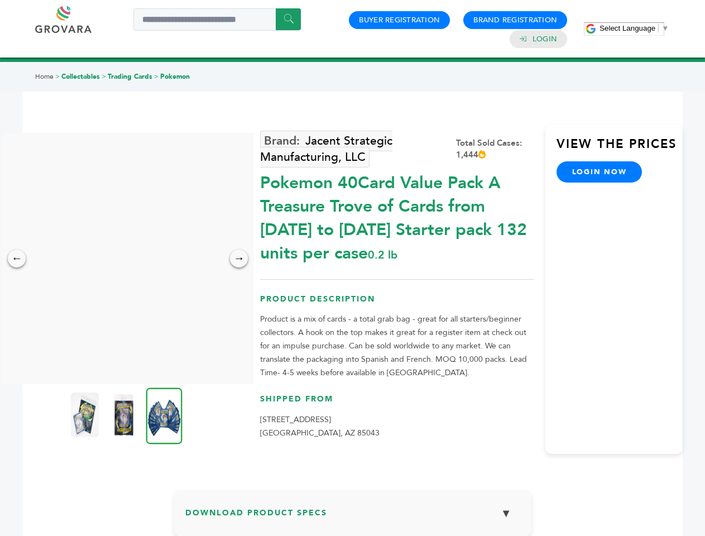  Describe the element at coordinates (397, 346) in the screenshot. I see `p: Product is a mix of cards - a total grab bag - great for all starters/beginner collectors. A hook...` at that location.